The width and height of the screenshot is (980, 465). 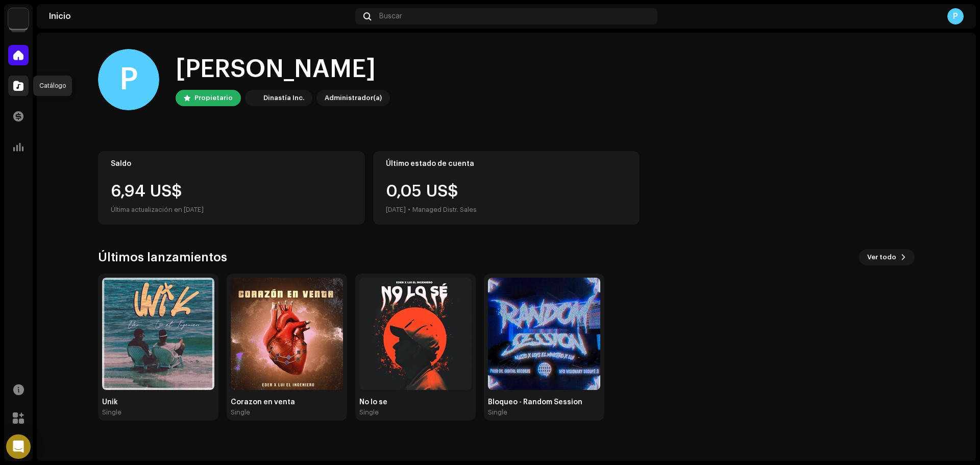 I want to click on div: Unik, so click(x=158, y=402).